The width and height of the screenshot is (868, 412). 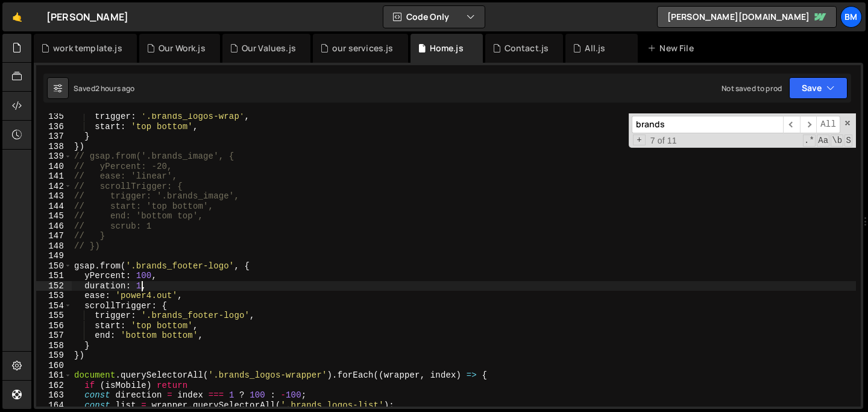 I want to click on div: Home.js, so click(x=447, y=48).